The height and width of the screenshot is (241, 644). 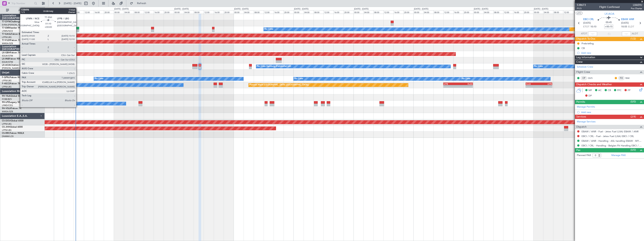 I want to click on a: DNMM/LOS, so click(x=8, y=136).